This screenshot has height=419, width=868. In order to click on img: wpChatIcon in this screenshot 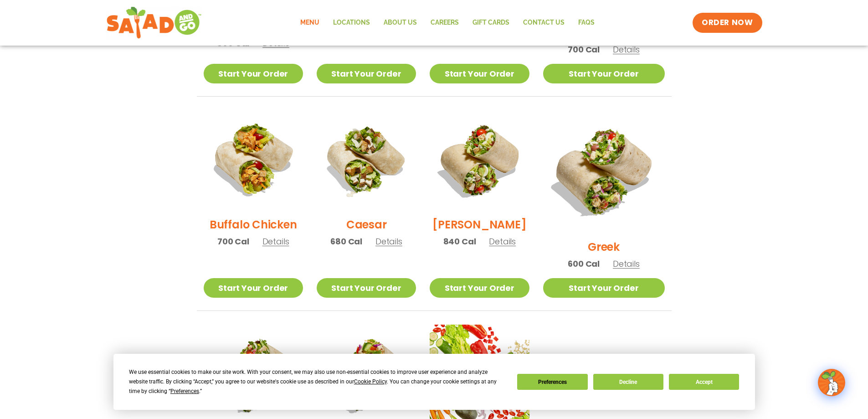, I will do `click(832, 383)`.